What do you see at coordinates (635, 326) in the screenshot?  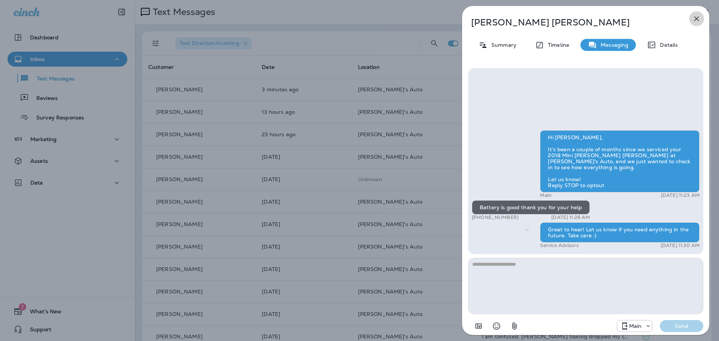 I see `div: +1 (941) 231-4423` at bounding box center [635, 326].